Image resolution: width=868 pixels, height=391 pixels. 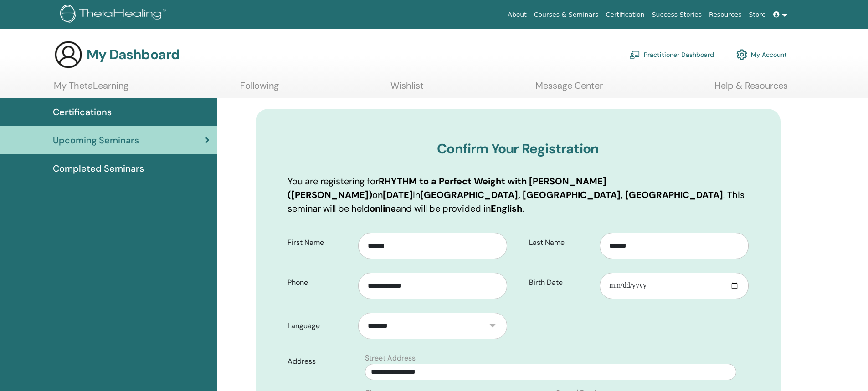 What do you see at coordinates (407, 89) in the screenshot?
I see `a: Wishlist` at bounding box center [407, 89].